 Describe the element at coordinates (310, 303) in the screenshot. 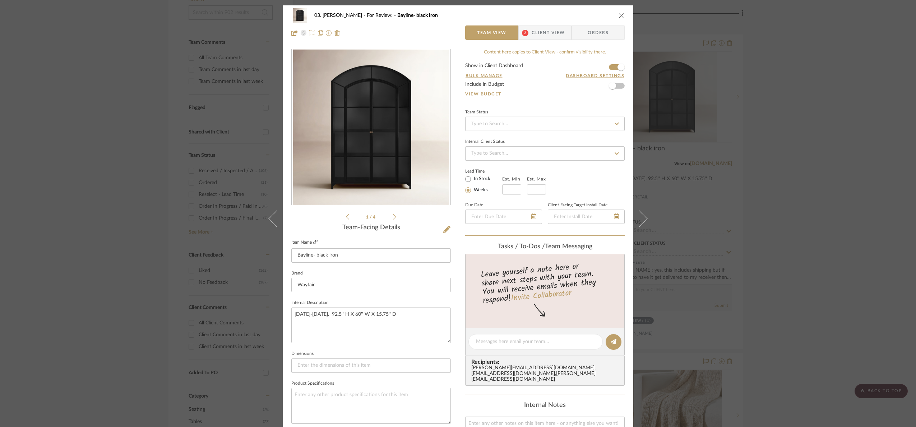

I see `label: Internal Description` at that location.